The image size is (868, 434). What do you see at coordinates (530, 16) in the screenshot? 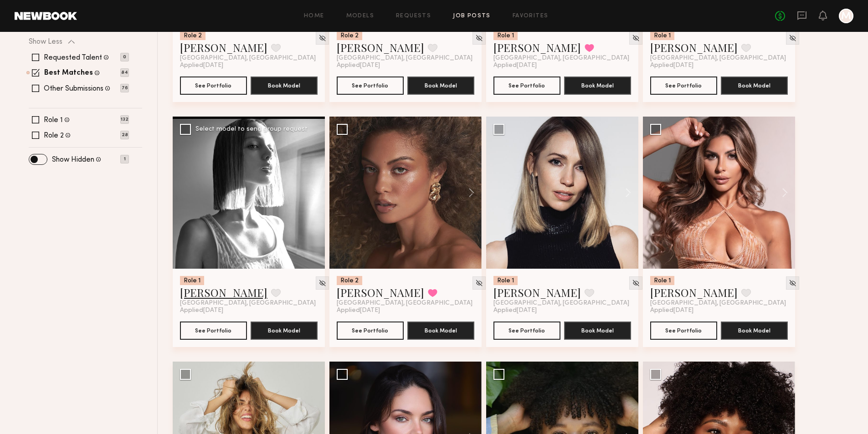
I see `a: Favorites` at bounding box center [530, 16].